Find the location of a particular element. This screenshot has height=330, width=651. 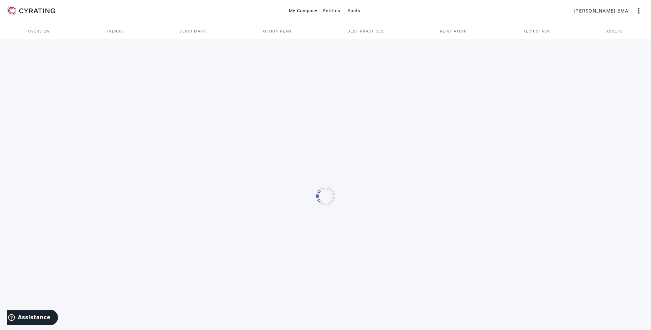

span: Overview is located at coordinates (39, 31).